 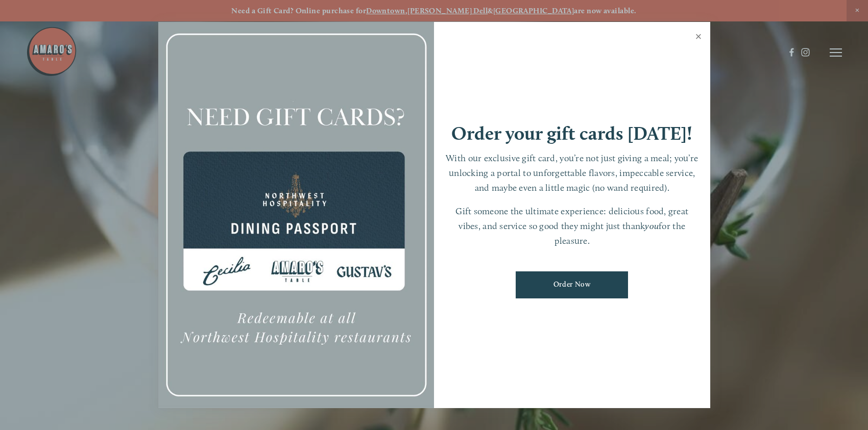 What do you see at coordinates (572, 285) in the screenshot?
I see `a: Order Now` at bounding box center [572, 285].